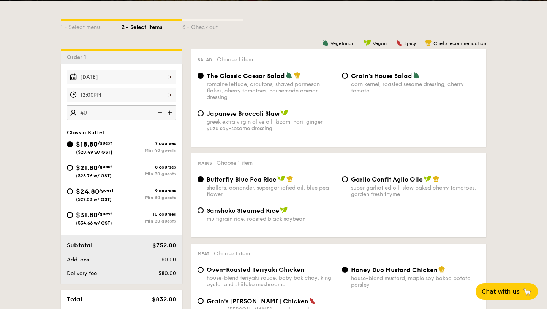 The image size is (547, 309). What do you see at coordinates (416, 191) in the screenshot?
I see `div: super garlicfied oil, slow baked cherry tomatoes, garden fresh thyme` at bounding box center [416, 191].